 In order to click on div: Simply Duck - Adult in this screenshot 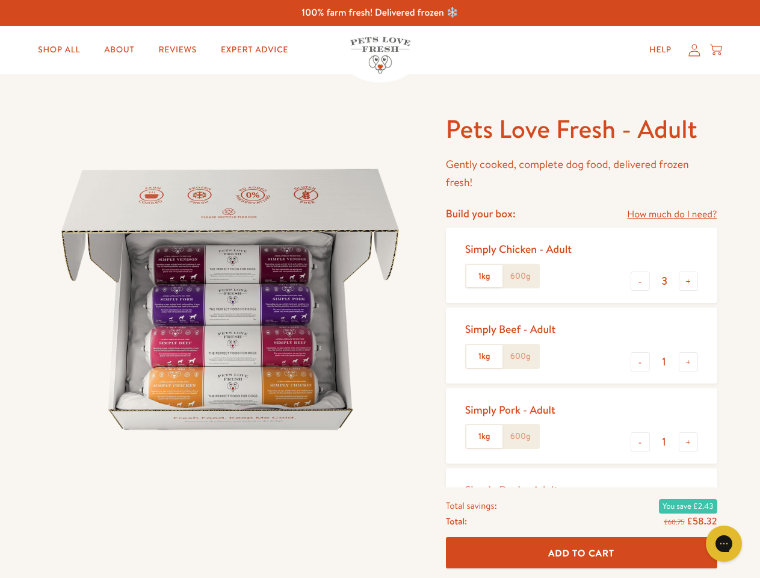, I will do `click(512, 490)`.